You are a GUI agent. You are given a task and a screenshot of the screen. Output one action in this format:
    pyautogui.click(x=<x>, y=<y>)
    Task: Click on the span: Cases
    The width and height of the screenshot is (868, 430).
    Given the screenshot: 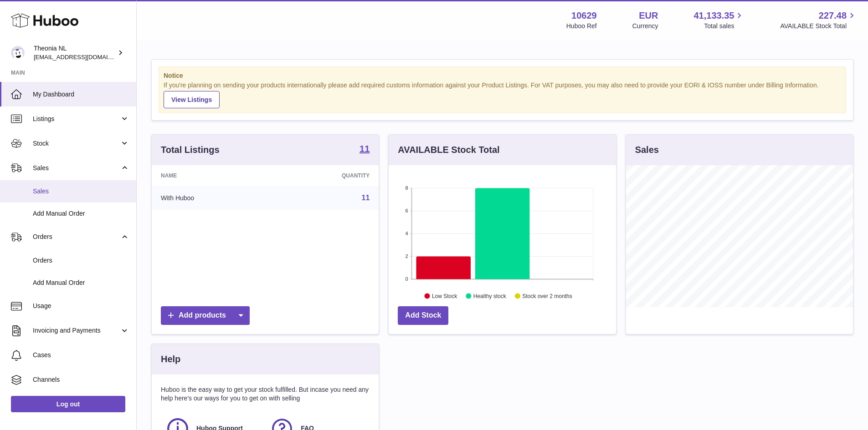 What is the action you would take?
    pyautogui.click(x=81, y=355)
    